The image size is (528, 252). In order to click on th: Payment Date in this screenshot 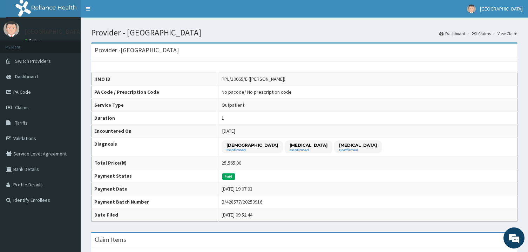, I will do `click(155, 189)`.